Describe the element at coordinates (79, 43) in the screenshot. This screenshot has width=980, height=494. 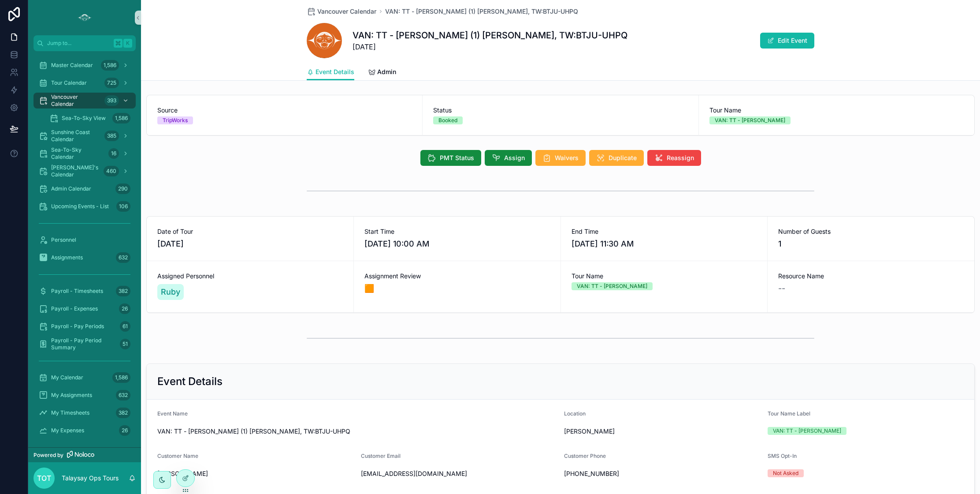
I see `span: Jump to...` at that location.